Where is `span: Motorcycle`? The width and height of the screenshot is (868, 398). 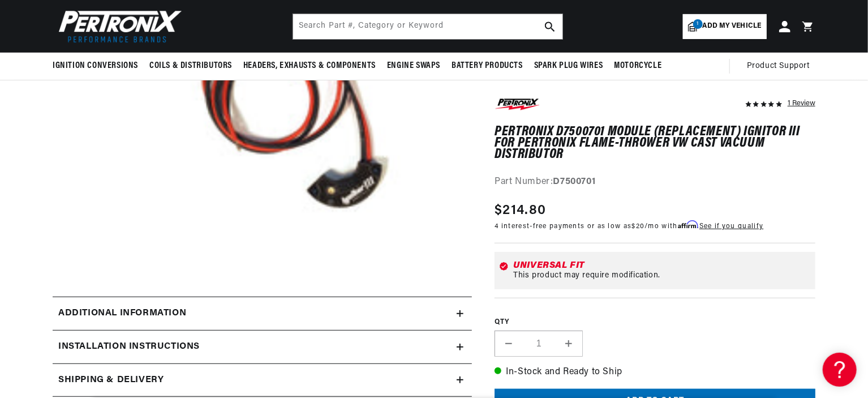 span: Motorcycle is located at coordinates (638, 66).